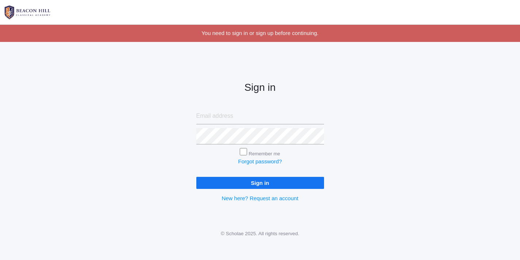  I want to click on h2: Sign in, so click(260, 88).